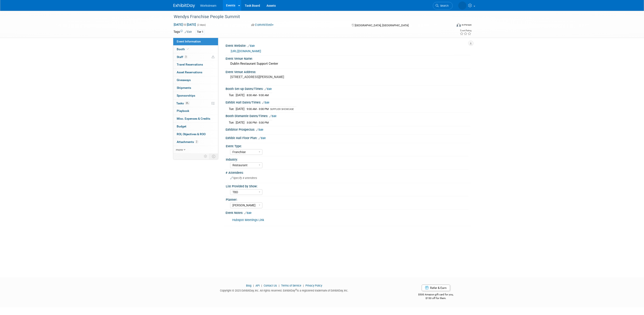 This screenshot has height=315, width=644. I want to click on span: Sponsorships, so click(186, 95).